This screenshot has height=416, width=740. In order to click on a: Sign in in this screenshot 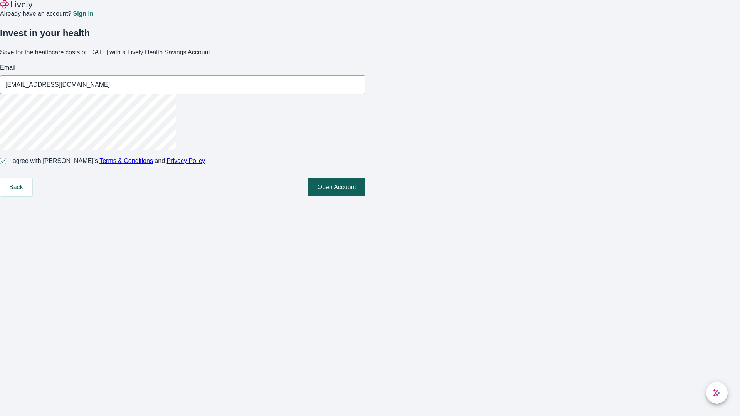, I will do `click(83, 14)`.